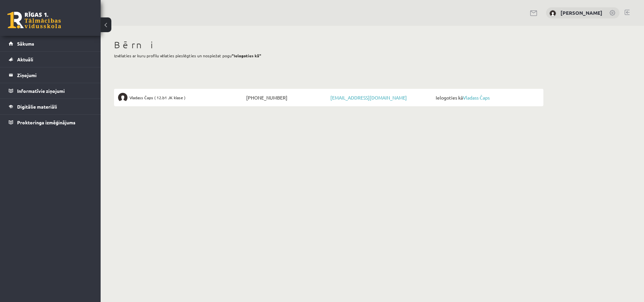 This screenshot has width=644, height=302. Describe the element at coordinates (329, 45) in the screenshot. I see `h1: Bērni` at that location.